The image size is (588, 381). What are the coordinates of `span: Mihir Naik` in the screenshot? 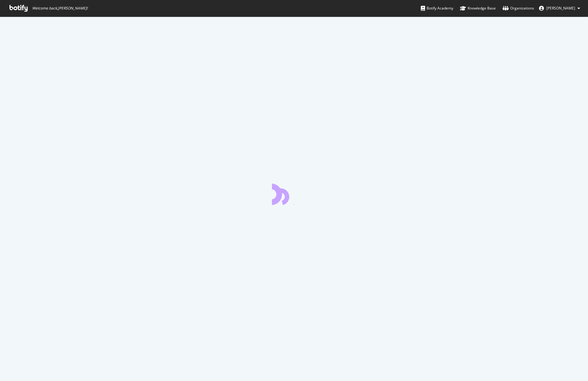 It's located at (561, 8).